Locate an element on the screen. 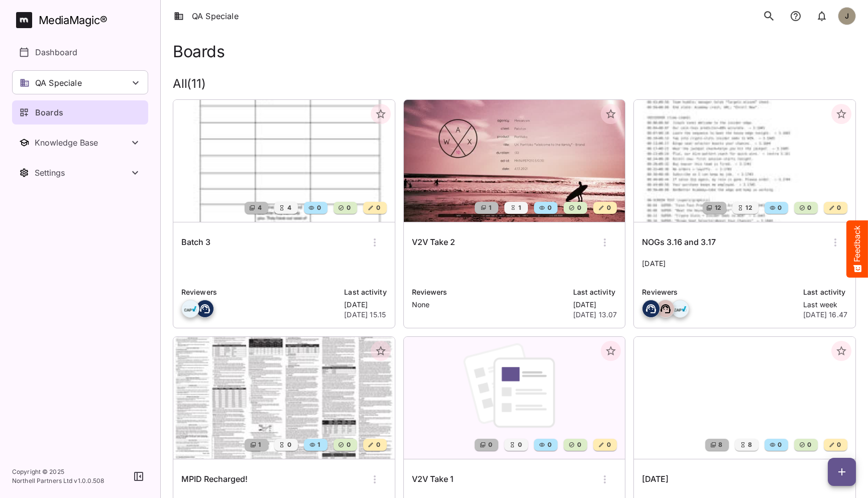  div: MediaMagic ® is located at coordinates (73, 20).